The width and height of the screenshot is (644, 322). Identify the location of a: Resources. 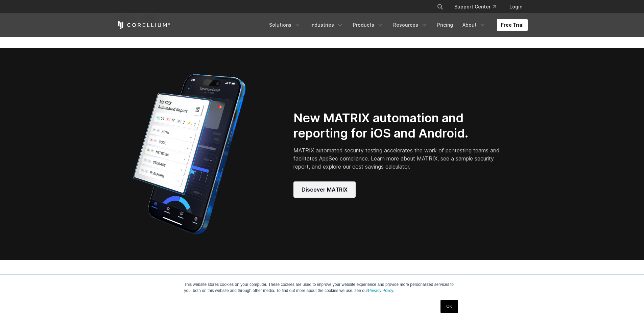
(410, 25).